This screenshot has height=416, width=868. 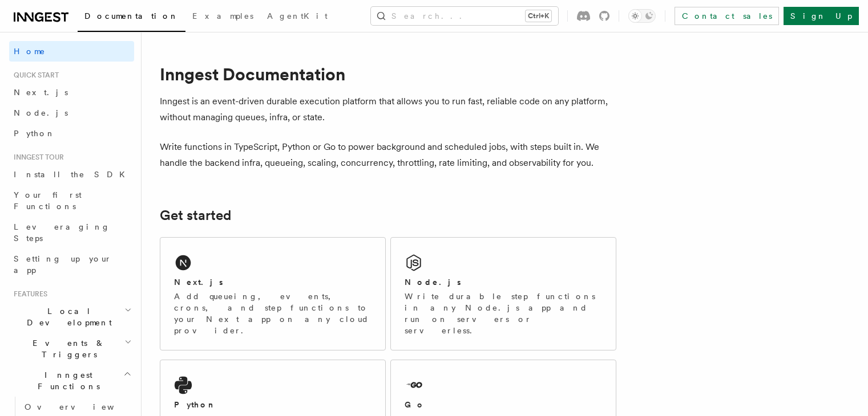 What do you see at coordinates (388, 74) in the screenshot?
I see `h1: Inngest Documentation` at bounding box center [388, 74].